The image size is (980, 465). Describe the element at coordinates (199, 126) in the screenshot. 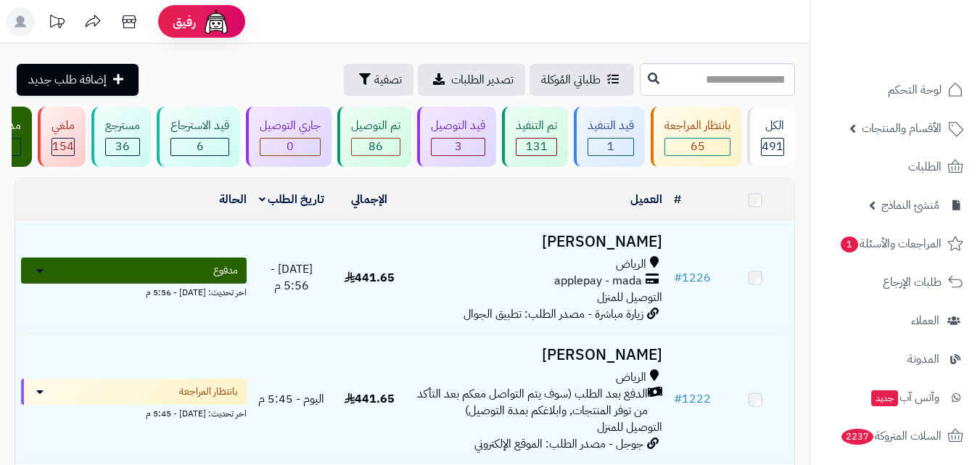

I see `div: قيد الاسترجاع` at that location.